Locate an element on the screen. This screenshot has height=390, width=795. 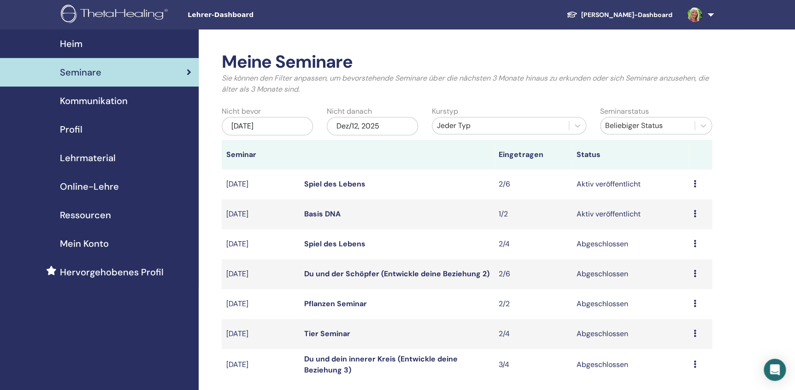
a: Du und dein innerer Kreis (Entwickle deine Beziehung 3) is located at coordinates (381, 365).